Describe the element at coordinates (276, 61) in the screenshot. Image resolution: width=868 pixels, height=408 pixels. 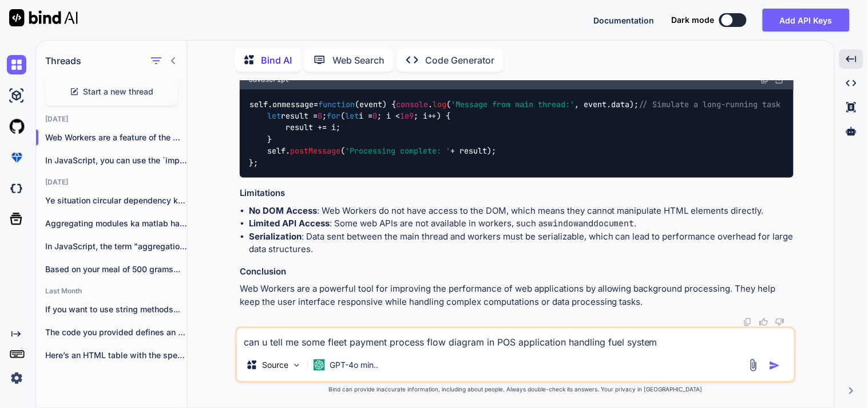
I see `p: Bind AI` at that location.